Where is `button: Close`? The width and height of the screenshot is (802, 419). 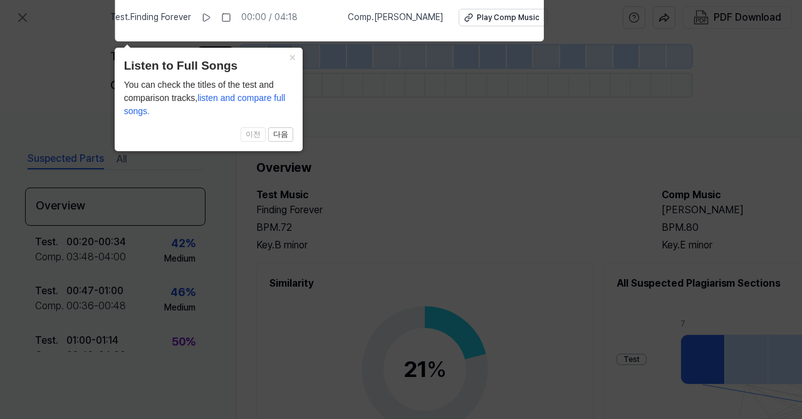
button: Close is located at coordinates (293, 56).